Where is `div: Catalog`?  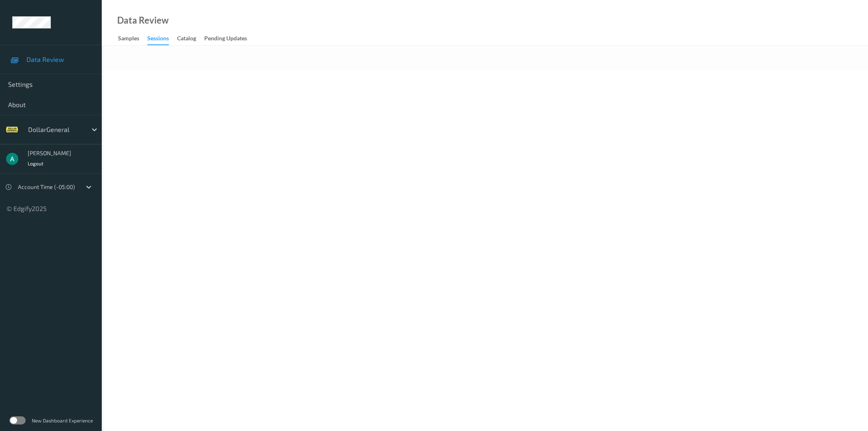 div: Catalog is located at coordinates (186, 39).